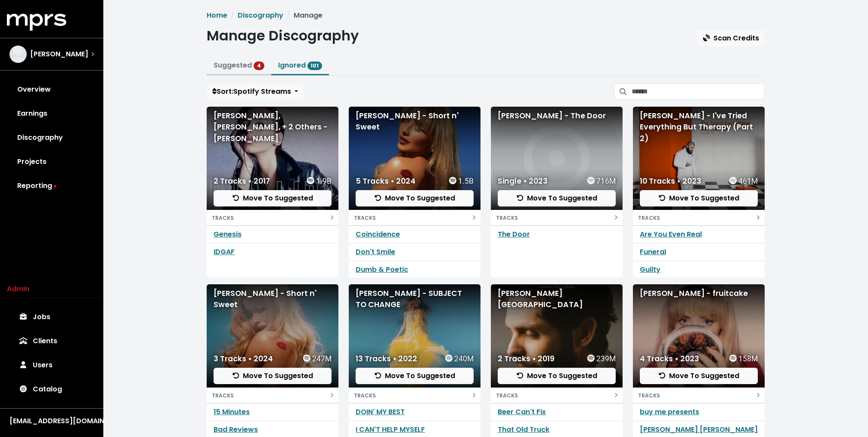 This screenshot has width=868, height=437. I want to click on a: The Door, so click(513, 234).